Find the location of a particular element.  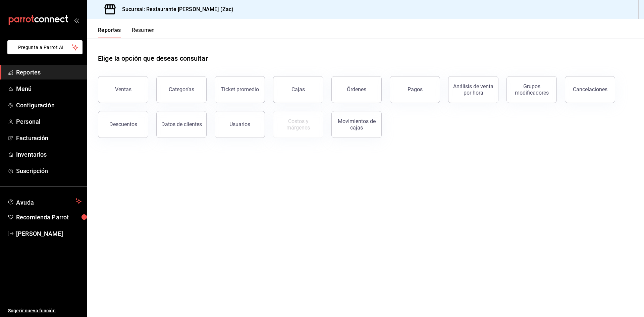

span: Ayuda is located at coordinates (44, 201).